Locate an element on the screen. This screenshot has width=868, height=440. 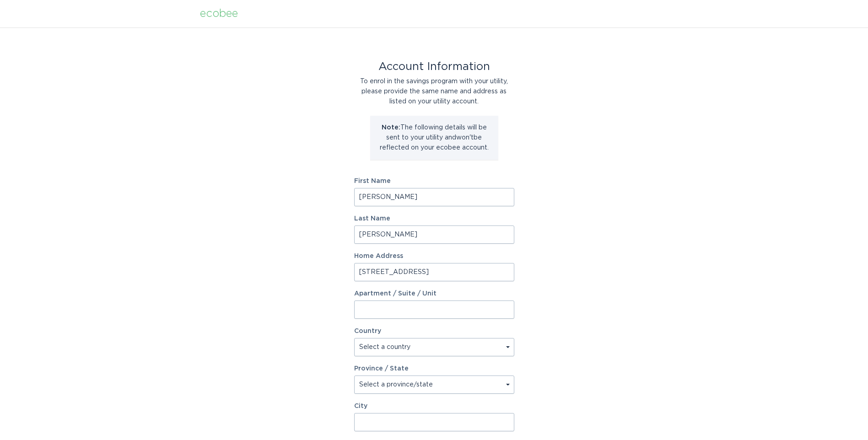
label: Province / State is located at coordinates (381, 369).